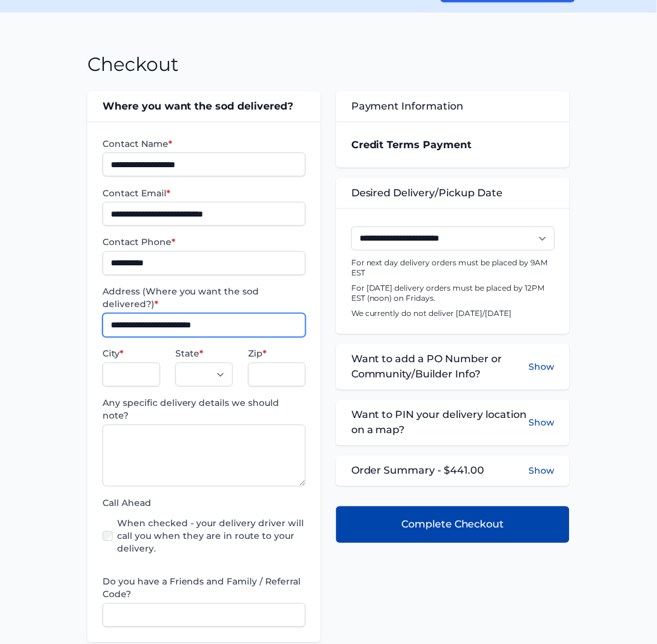  Describe the element at coordinates (204, 410) in the screenshot. I see `label: Any specific delivery details we should note?` at that location.